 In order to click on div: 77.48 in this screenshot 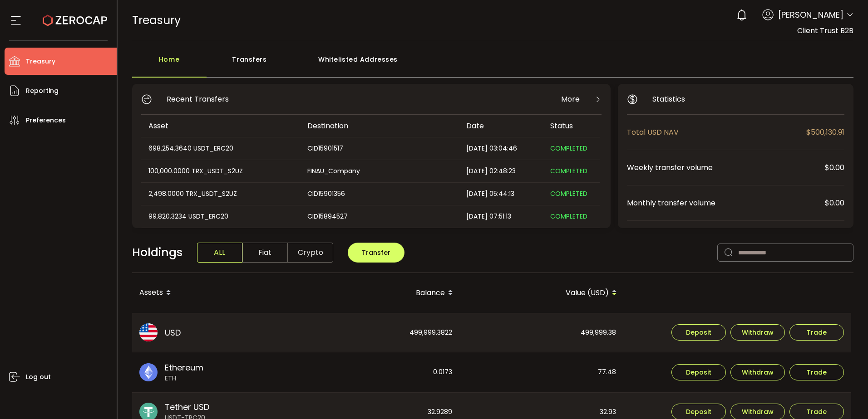, I will do `click(542, 373)`.